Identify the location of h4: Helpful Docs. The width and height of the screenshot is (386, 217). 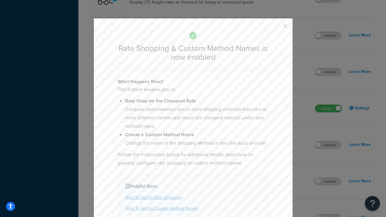
(193, 187).